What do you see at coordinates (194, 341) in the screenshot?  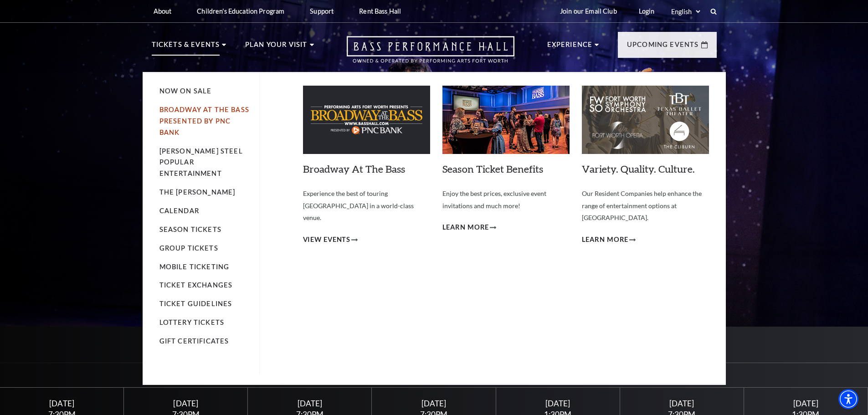 I see `a: Gift Certificates` at bounding box center [194, 341].